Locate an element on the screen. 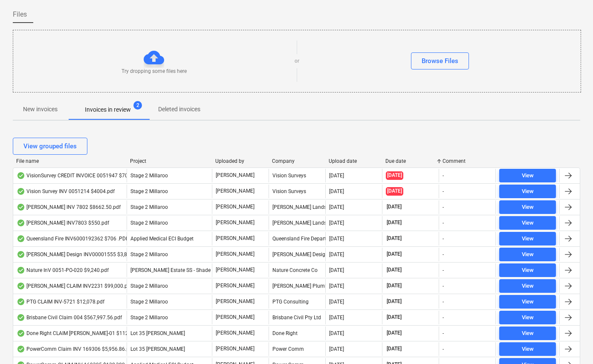 This screenshot has width=593, height=364. div: Try dropping some files hereorBrowse Files is located at coordinates (297, 61).